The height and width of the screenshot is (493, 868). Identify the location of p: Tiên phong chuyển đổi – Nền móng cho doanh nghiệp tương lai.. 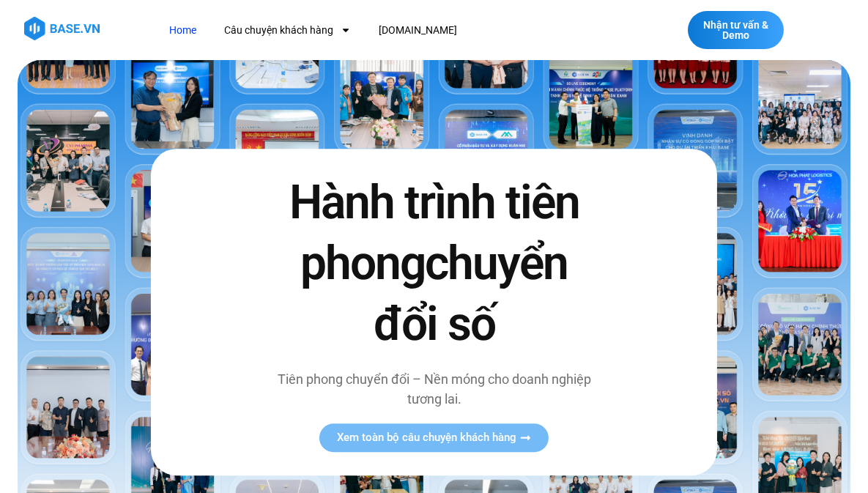
(434, 390).